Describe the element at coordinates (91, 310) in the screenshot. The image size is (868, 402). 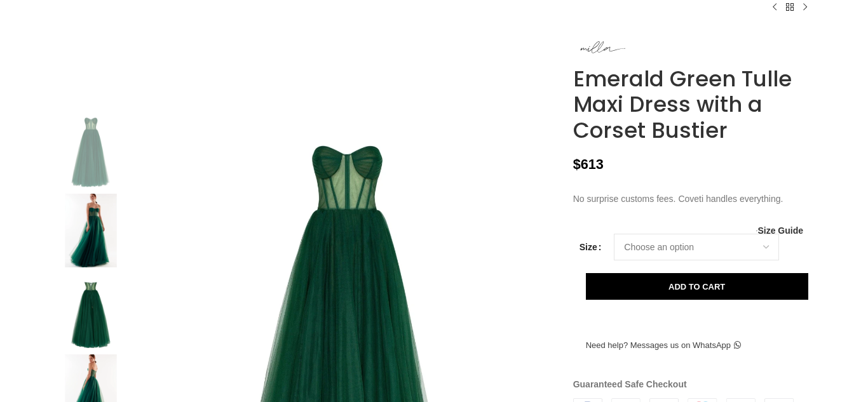
I see `img: Milla gowns` at that location.